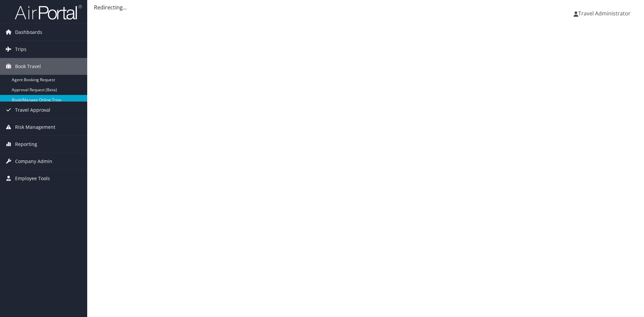  What do you see at coordinates (21, 49) in the screenshot?
I see `span: Trips` at bounding box center [21, 49].